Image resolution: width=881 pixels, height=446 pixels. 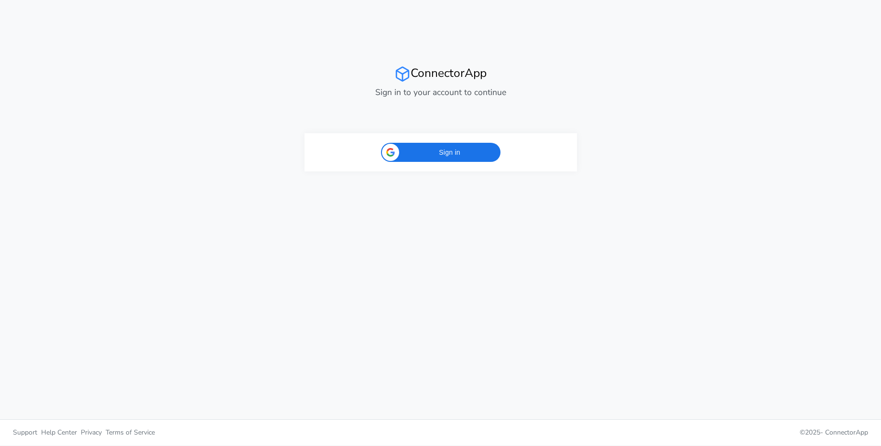 What do you see at coordinates (450, 152) in the screenshot?
I see `span: Sign in` at bounding box center [450, 152].